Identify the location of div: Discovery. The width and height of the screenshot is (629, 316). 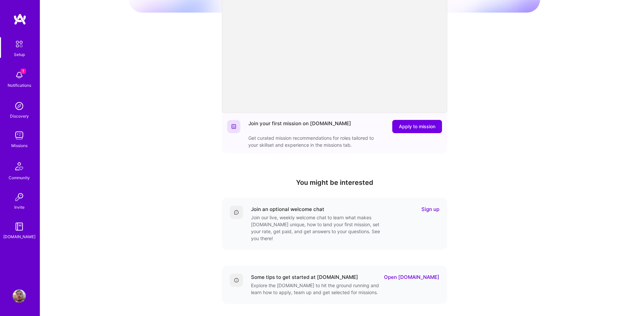
(19, 116).